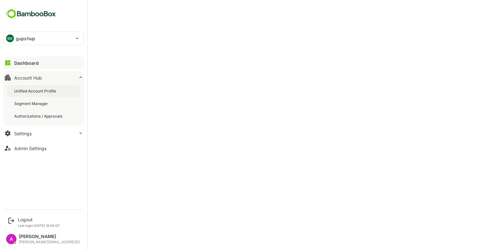 The image size is (496, 250). What do you see at coordinates (30, 14) in the screenshot?
I see `img: BambooboxFullLogoMark.5f36c76dfaba33ec1ec1367b70bb1252.svg` at bounding box center [30, 14].